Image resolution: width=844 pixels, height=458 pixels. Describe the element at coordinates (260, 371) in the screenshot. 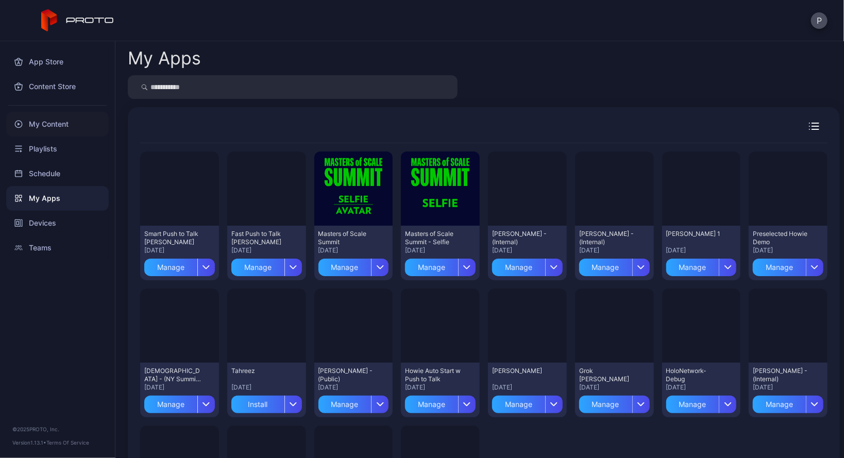

I see `div: Tahreez` at that location.